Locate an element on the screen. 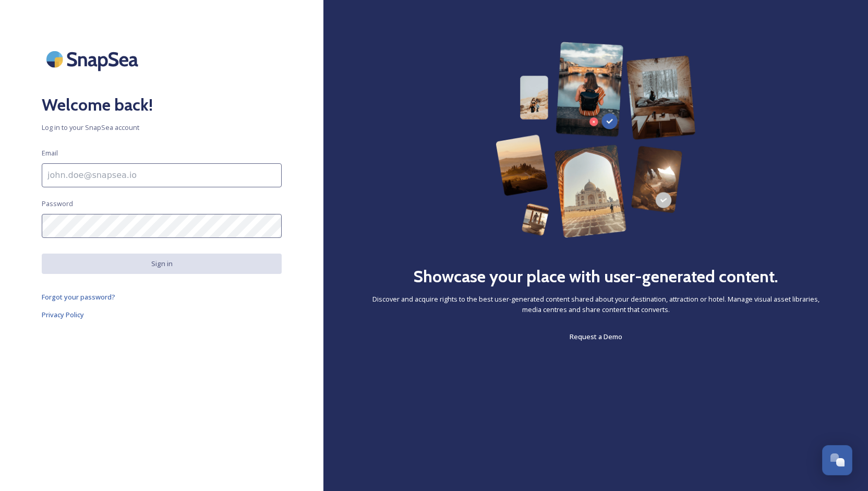 The image size is (868, 491). img: 63b42ca75bacad526042e722_Group%20154-p-800.png is located at coordinates (596, 140).